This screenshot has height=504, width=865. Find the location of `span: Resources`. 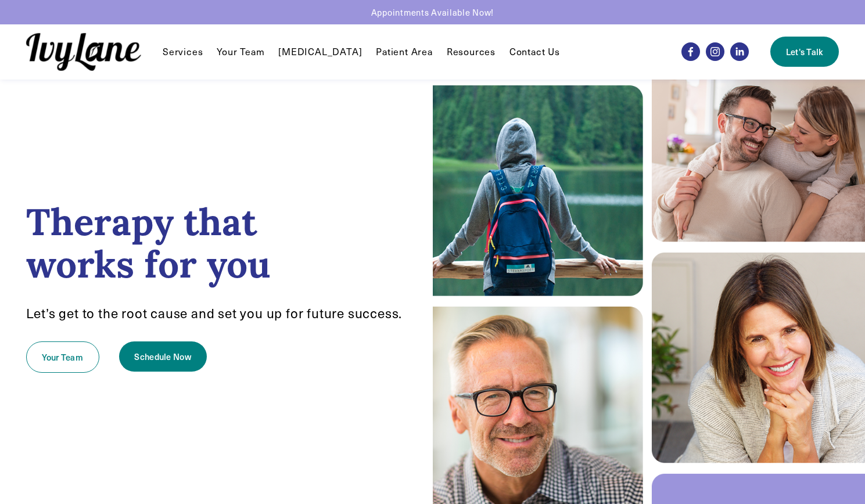

span: Resources is located at coordinates (471, 52).